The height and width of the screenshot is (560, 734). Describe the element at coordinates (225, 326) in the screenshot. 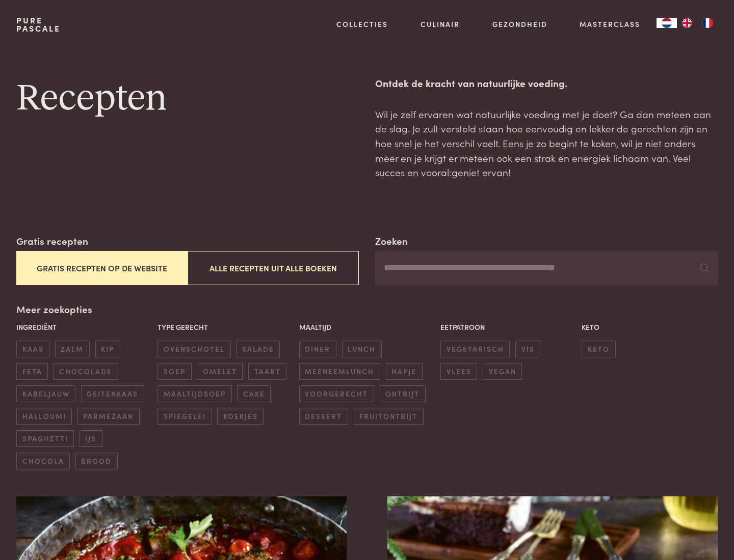

I see `p: Type gerecht` at that location.